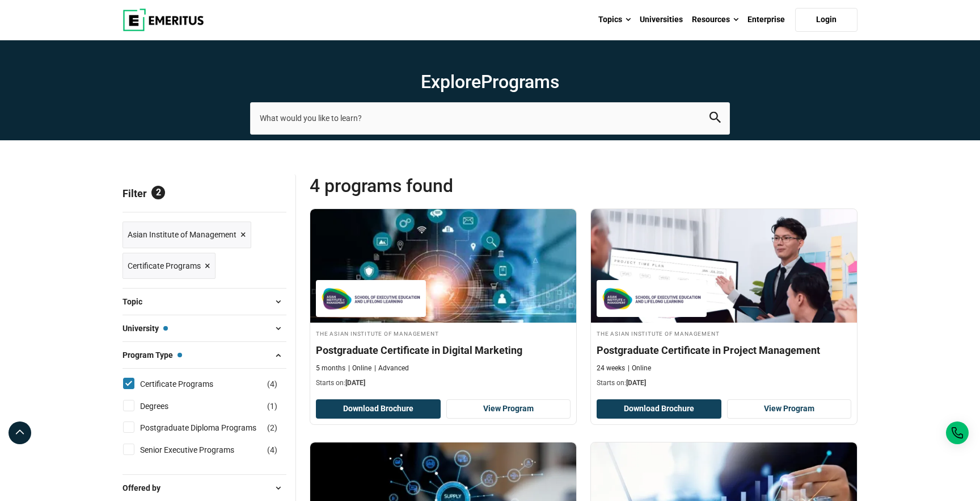 This screenshot has width=980, height=501. What do you see at coordinates (490, 118) in the screenshot?
I see `input: search-page` at bounding box center [490, 118].